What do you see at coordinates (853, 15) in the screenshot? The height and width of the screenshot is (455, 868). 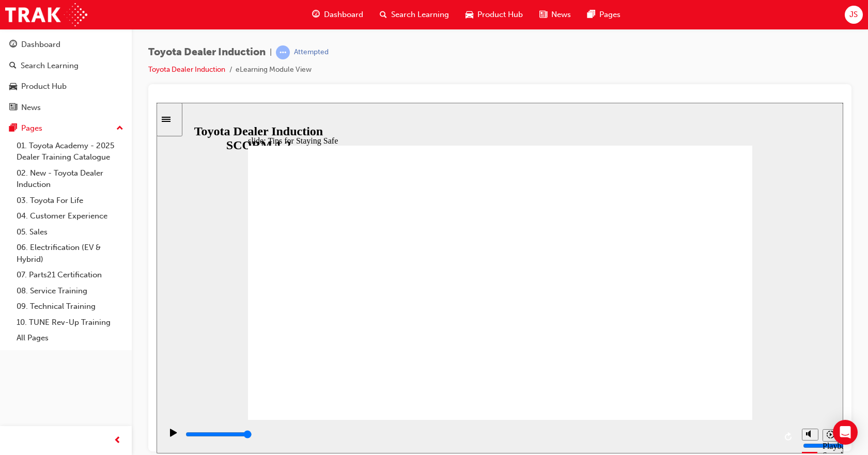 I see `span: JS` at bounding box center [853, 15].